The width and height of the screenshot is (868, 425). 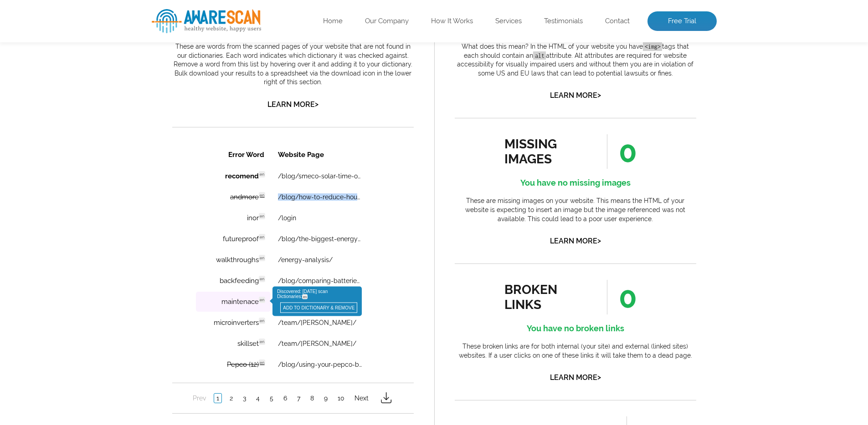 What do you see at coordinates (189, 255) in the screenshot?
I see `a: Next` at bounding box center [189, 255].